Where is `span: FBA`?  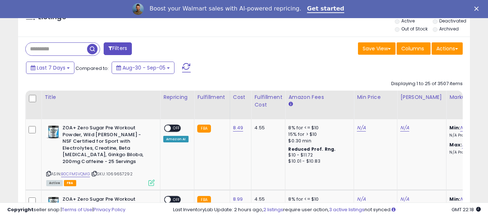
span: FBA is located at coordinates (70, 183).